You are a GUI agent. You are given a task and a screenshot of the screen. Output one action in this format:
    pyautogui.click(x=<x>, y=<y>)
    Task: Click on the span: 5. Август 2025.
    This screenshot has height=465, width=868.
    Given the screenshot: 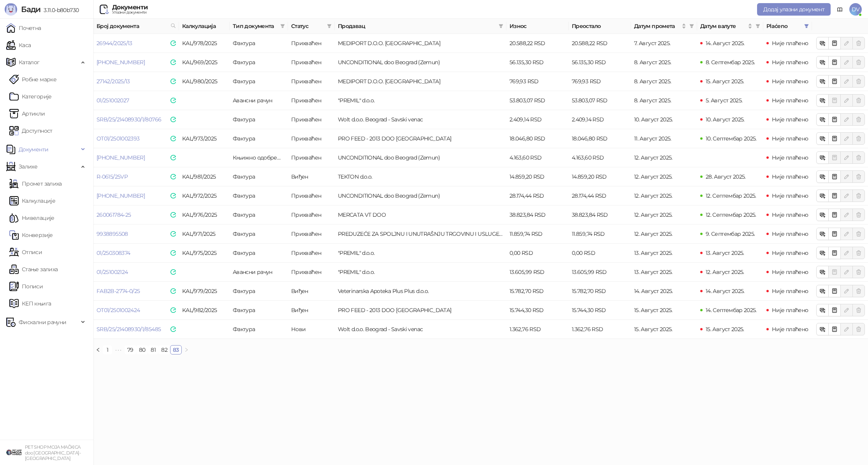 What is the action you would take?
    pyautogui.click(x=724, y=100)
    